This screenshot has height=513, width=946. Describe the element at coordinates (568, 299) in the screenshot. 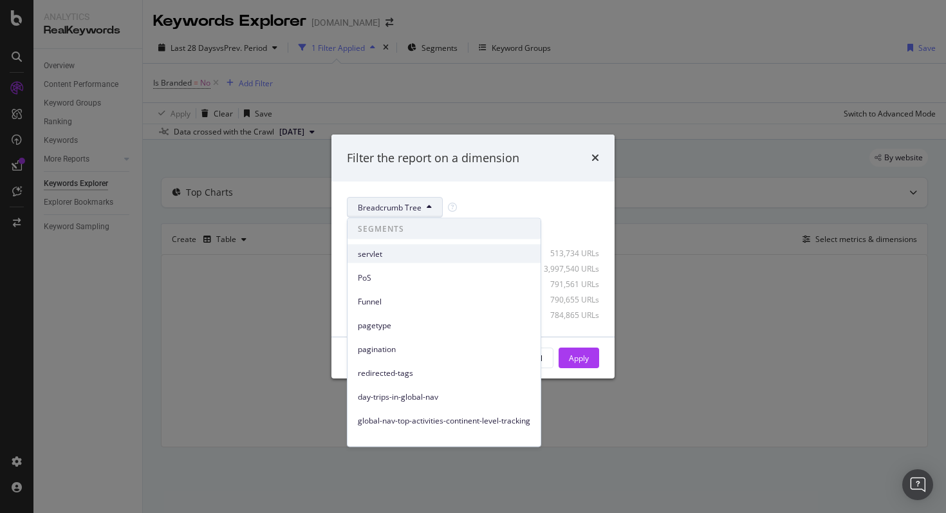

I see `div: 790,655 URLs` at that location.